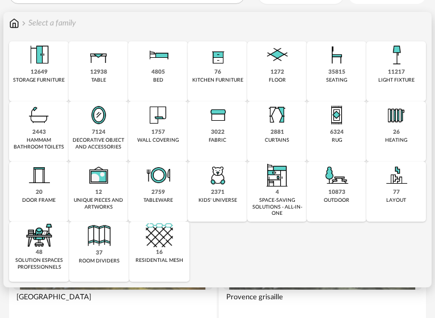  Describe the element at coordinates (396, 115) in the screenshot. I see `img: Radiateur.png` at that location.